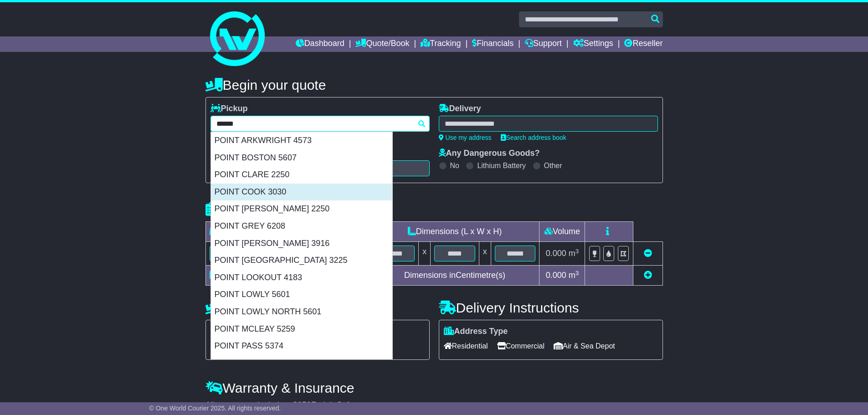  What do you see at coordinates (455, 232) in the screenshot?
I see `td: Dimensions (L x W x H)` at bounding box center [455, 232].